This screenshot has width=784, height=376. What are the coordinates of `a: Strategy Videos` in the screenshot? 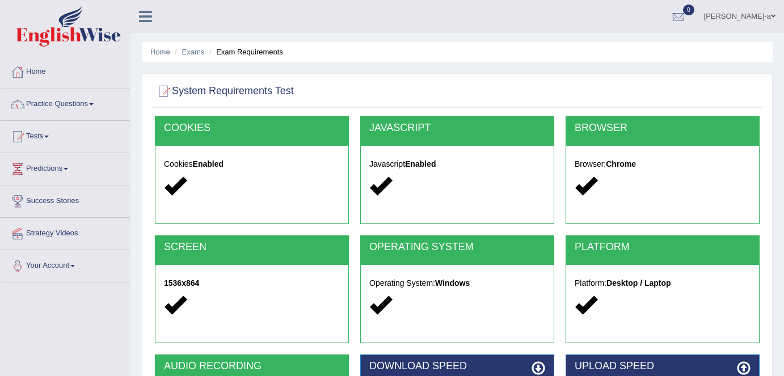 It's located at (65, 232).